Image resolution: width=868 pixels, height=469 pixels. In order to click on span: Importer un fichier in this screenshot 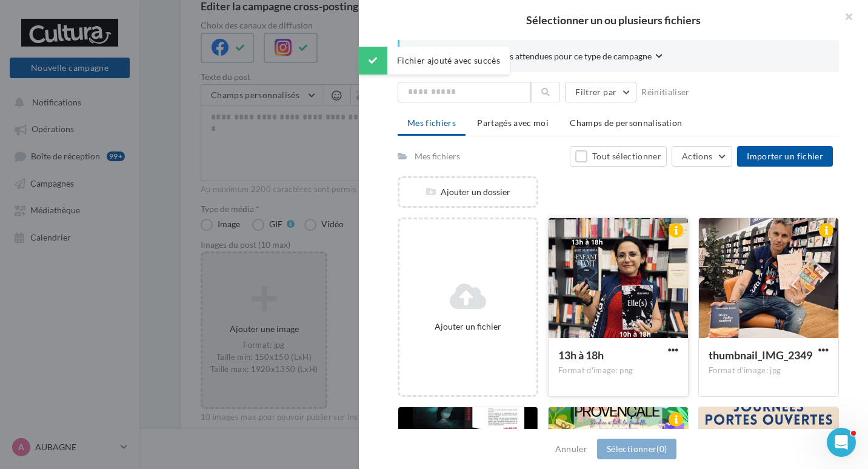, I will do `click(786, 155)`.